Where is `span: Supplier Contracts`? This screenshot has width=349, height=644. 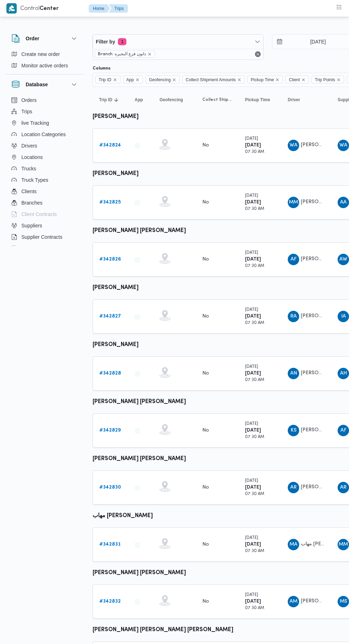 span: Supplier Contracts is located at coordinates (42, 237).